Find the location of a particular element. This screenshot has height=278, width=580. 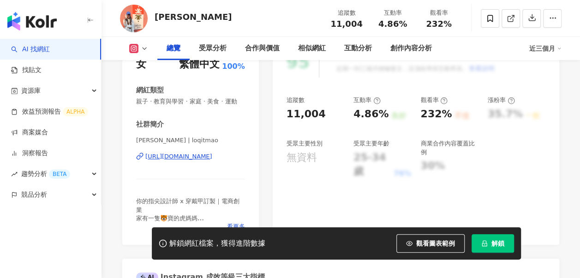

a: searchAI 找網紅 is located at coordinates (30, 49).